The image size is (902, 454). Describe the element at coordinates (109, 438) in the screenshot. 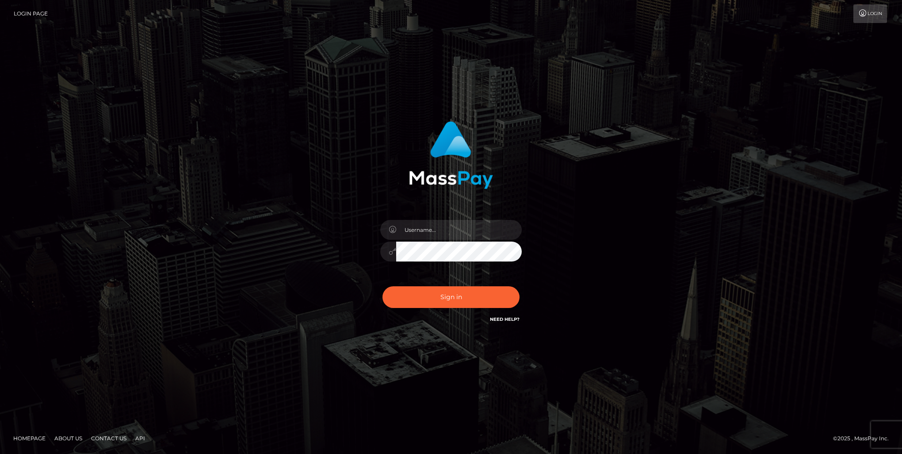

I see `a: Contact Us` at that location.